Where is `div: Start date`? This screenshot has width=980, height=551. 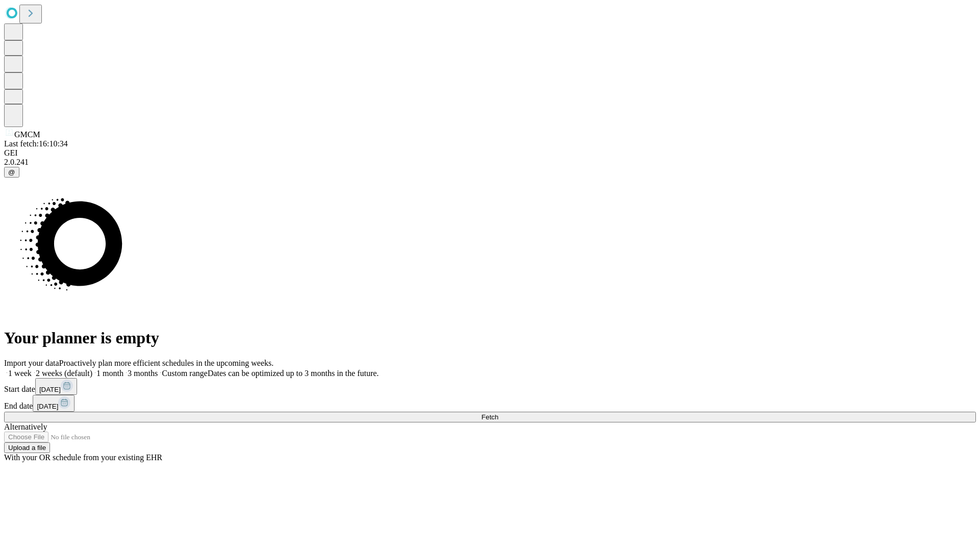
div: Start date is located at coordinates (490, 387).